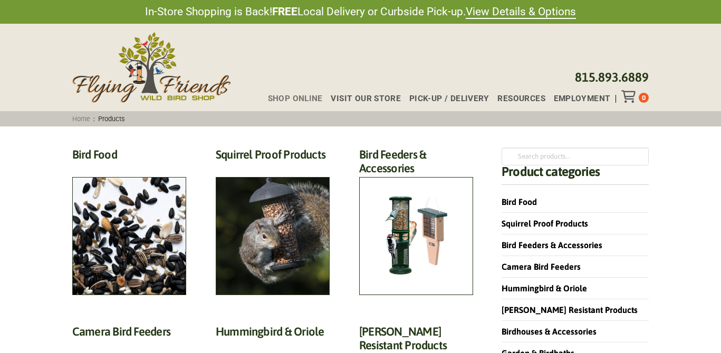 The width and height of the screenshot is (721, 353). Describe the element at coordinates (612, 77) in the screenshot. I see `a: 815.893.6889` at that location.